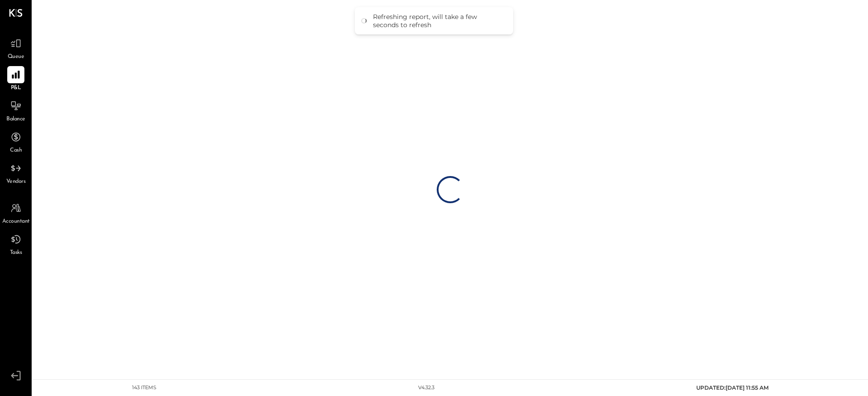 The width and height of the screenshot is (868, 396). Describe the element at coordinates (16, 119) in the screenshot. I see `span: Balance` at that location.